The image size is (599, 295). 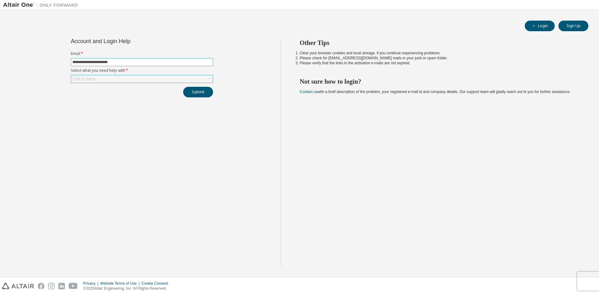 I want to click on p: © 2025 Altair Engineering, Inc. All Rights Reserved., so click(x=128, y=288).